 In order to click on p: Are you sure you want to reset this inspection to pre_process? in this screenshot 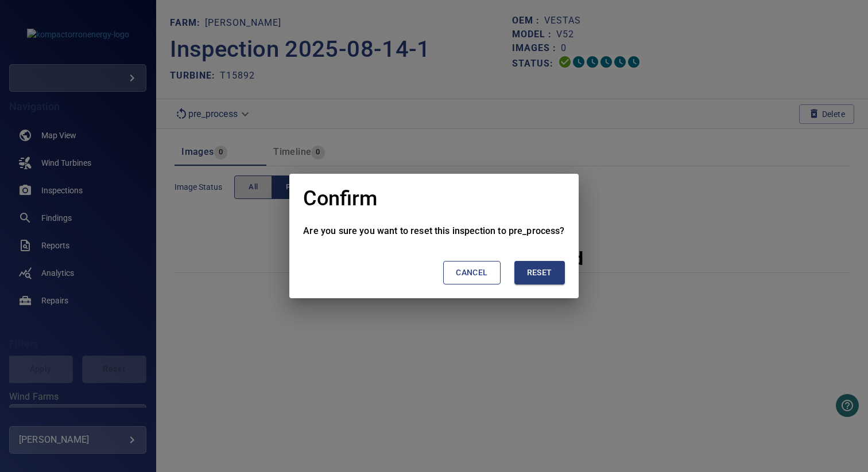, I will do `click(434, 231)`.